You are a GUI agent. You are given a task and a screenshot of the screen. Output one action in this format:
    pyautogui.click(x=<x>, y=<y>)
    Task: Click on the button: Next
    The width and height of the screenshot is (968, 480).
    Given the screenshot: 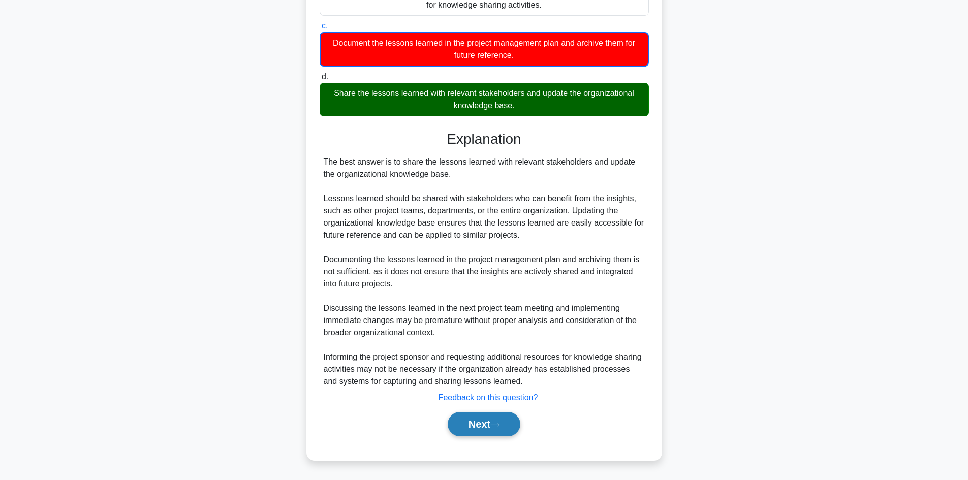 What is the action you would take?
    pyautogui.click(x=484, y=424)
    